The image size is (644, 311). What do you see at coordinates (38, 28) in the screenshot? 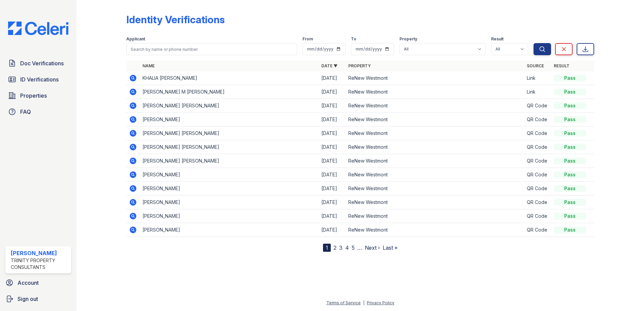
I see `img: CE_Logo_Blue-a8612792a0a2168367f1c8372b55b34899dd931a85d93a1a3d3e32e68fde9ad4.png` at bounding box center [38, 28].